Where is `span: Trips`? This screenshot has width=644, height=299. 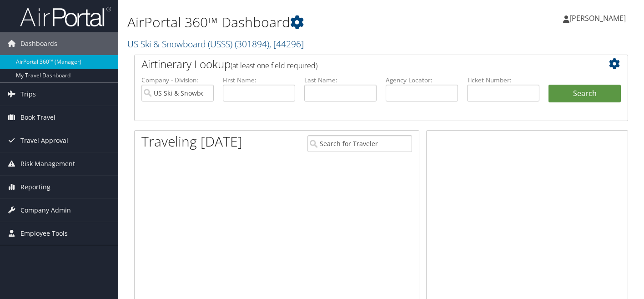 span: Trips is located at coordinates (28, 94).